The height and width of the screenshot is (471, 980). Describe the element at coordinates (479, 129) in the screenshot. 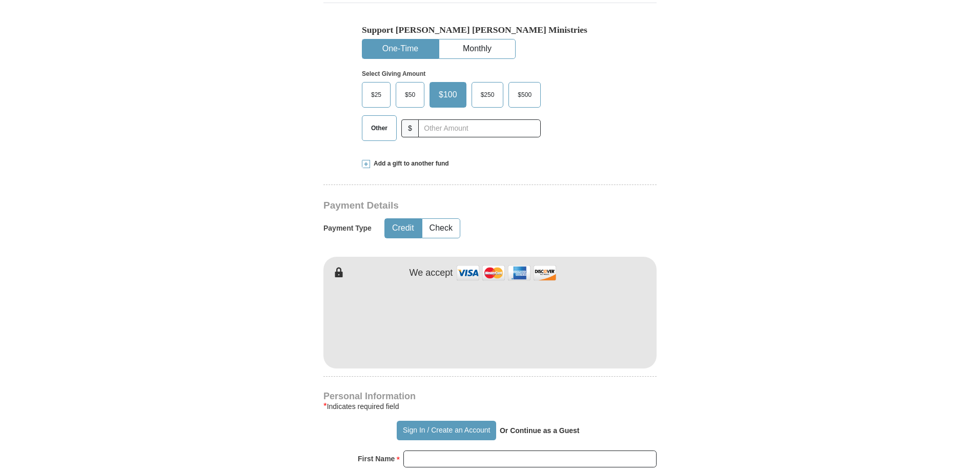

I see `input: Other Amount` at that location.